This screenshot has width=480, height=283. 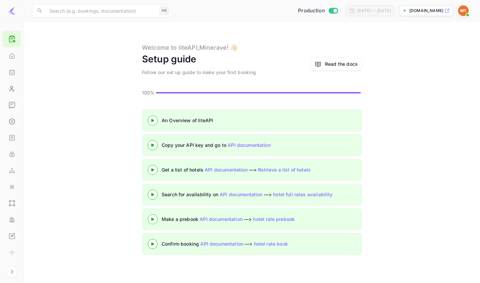 I want to click on a: Retrieve a list of hotels, so click(x=284, y=169).